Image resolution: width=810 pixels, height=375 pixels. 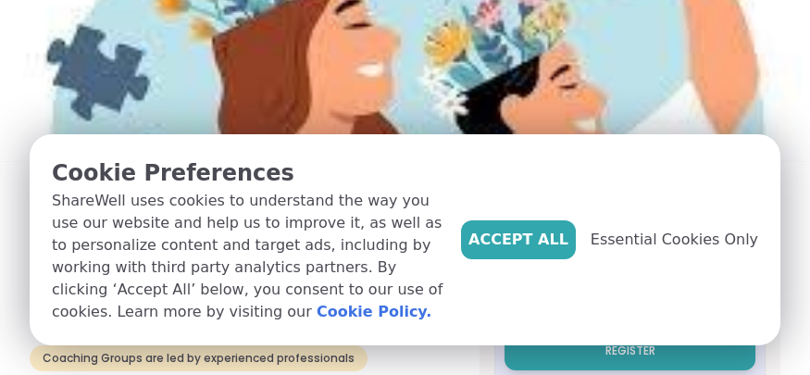 I want to click on button: Accept All, so click(x=518, y=240).